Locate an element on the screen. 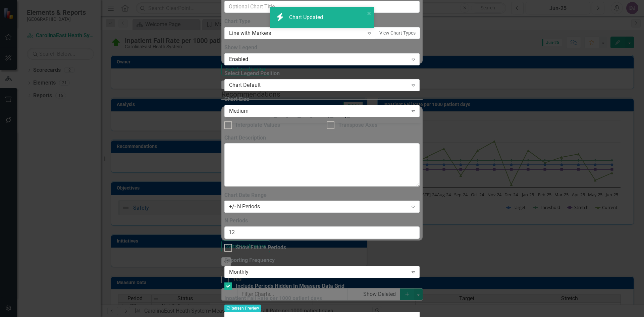  button: View Chart Types is located at coordinates (397, 33).